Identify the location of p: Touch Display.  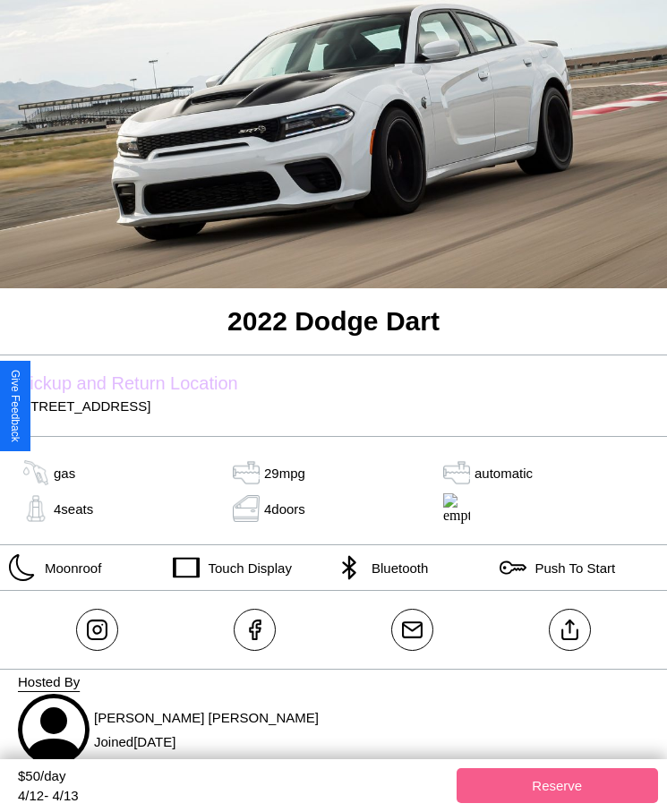
(245, 567).